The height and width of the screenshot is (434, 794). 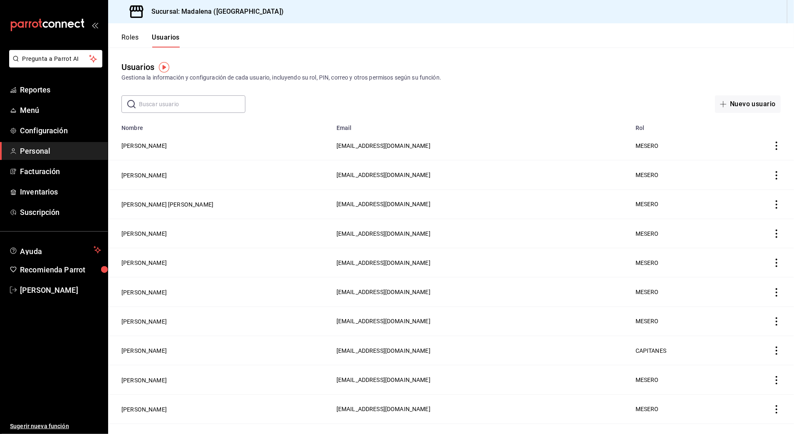 What do you see at coordinates (60, 269) in the screenshot?
I see `span: Recomienda Parrot` at bounding box center [60, 269].